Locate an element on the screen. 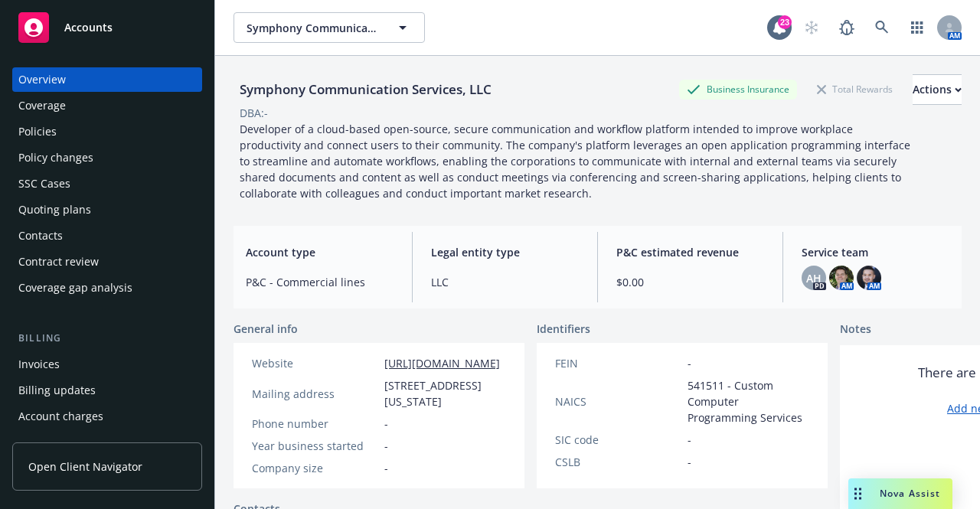 This screenshot has height=509, width=980. div: Coverage gap analysis is located at coordinates (75, 288).